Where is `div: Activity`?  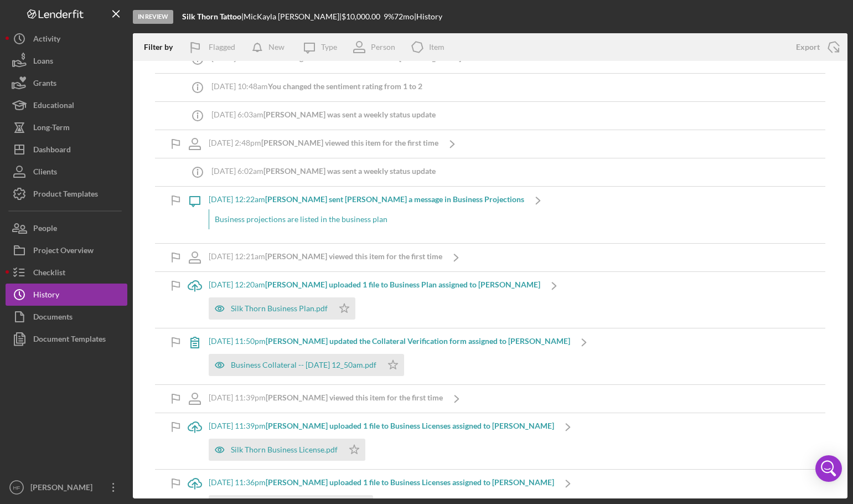 div: Activity is located at coordinates (47, 40).